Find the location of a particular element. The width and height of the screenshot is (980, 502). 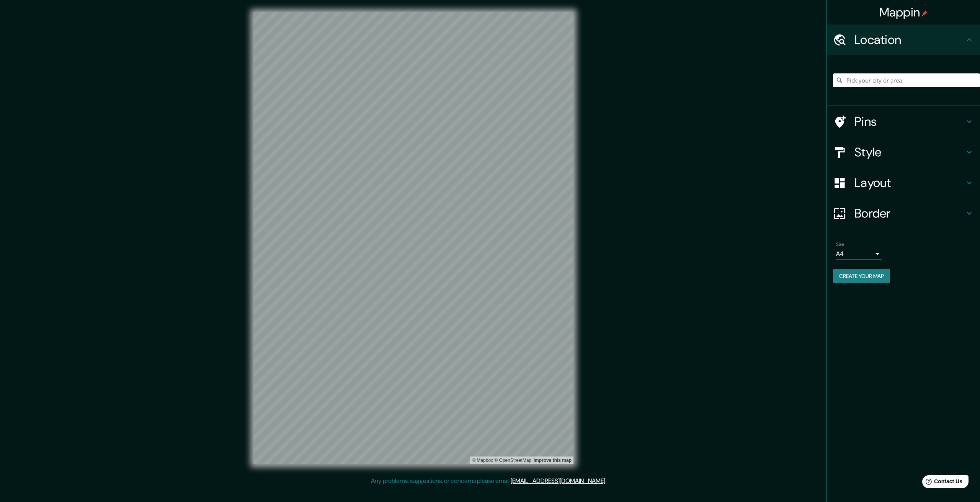

canvas: Map is located at coordinates (414, 238).